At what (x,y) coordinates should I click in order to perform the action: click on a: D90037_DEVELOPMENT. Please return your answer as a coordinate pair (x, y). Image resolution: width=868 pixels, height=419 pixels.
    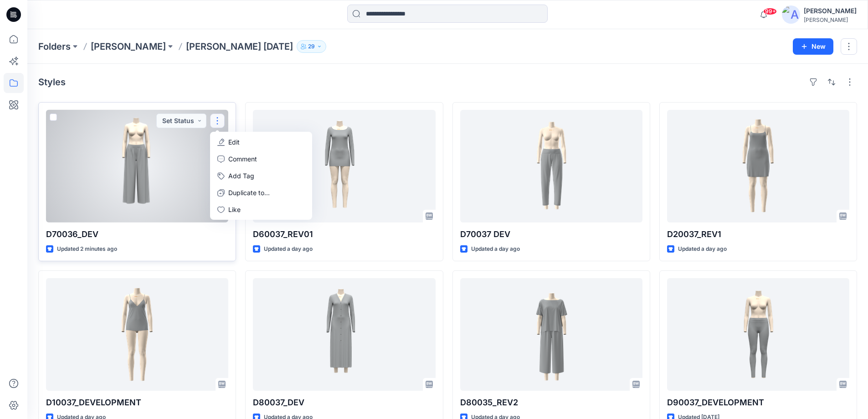
    Looking at the image, I should click on (759, 334).